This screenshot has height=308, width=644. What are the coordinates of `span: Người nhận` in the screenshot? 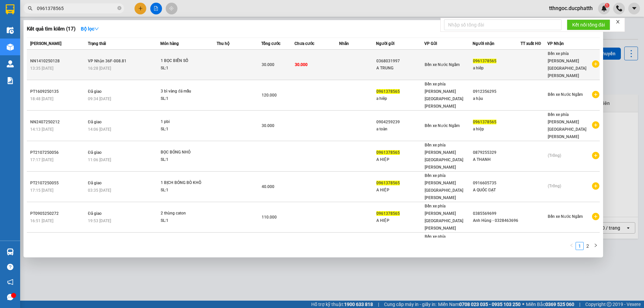 It's located at (484, 44).